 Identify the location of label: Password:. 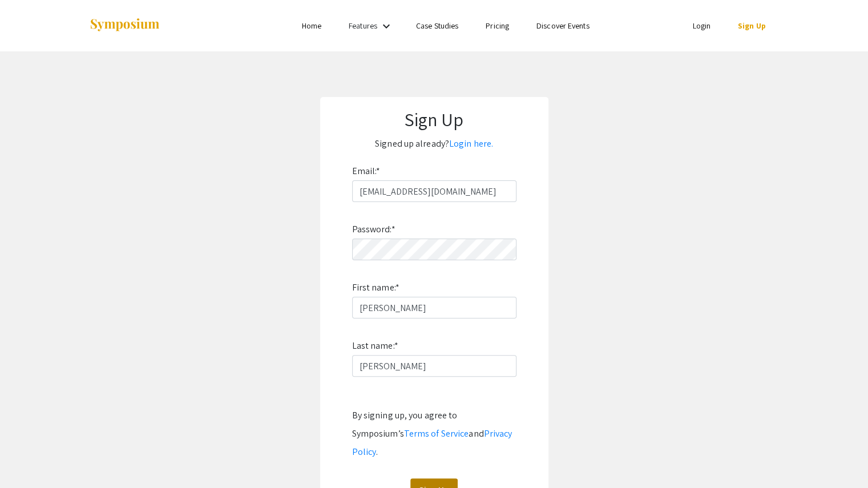
(373, 229).